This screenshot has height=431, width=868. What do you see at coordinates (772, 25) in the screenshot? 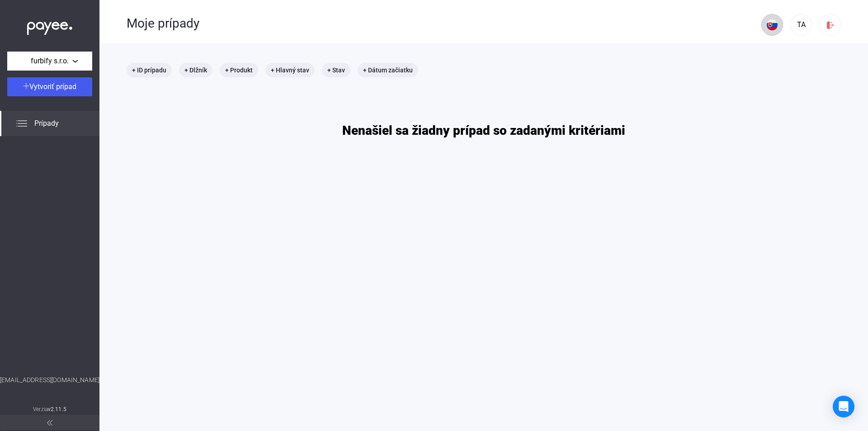
I see `button: SK` at bounding box center [772, 25].